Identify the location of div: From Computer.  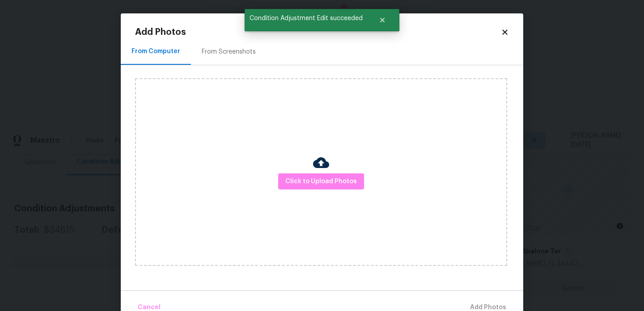
(155, 51).